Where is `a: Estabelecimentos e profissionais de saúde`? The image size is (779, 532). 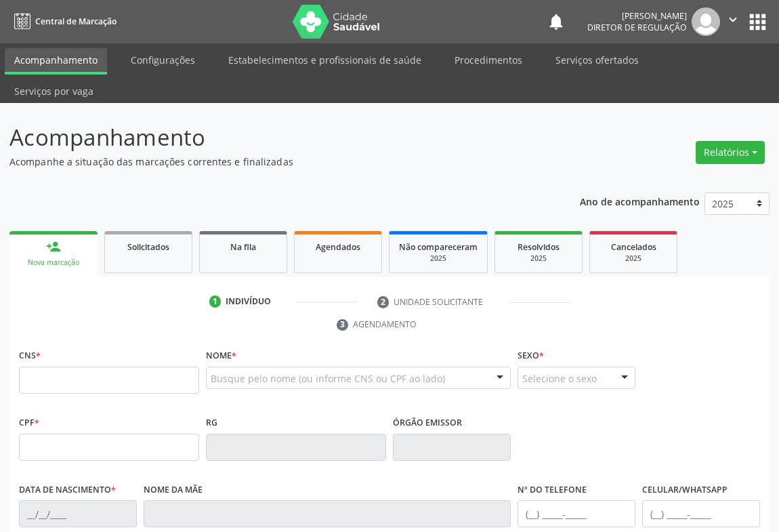
a: Estabelecimentos e profissionais de saúde is located at coordinates (324, 60).